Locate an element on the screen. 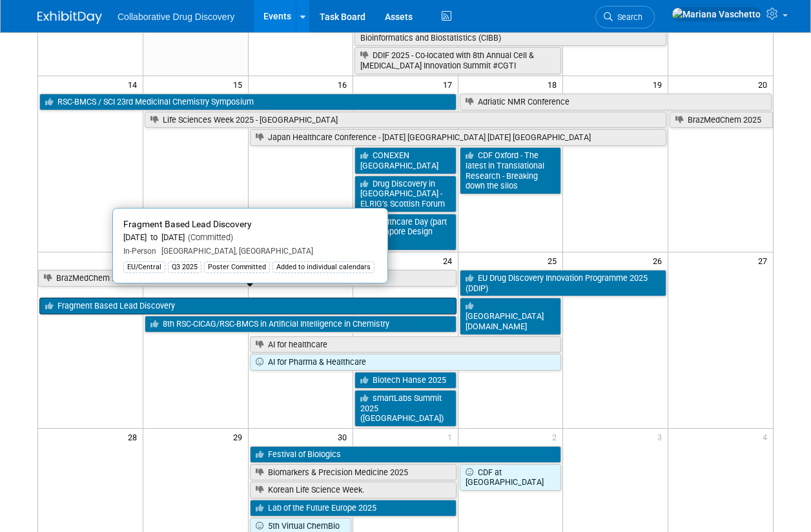 The width and height of the screenshot is (811, 532). span: 25 is located at coordinates (554, 260).